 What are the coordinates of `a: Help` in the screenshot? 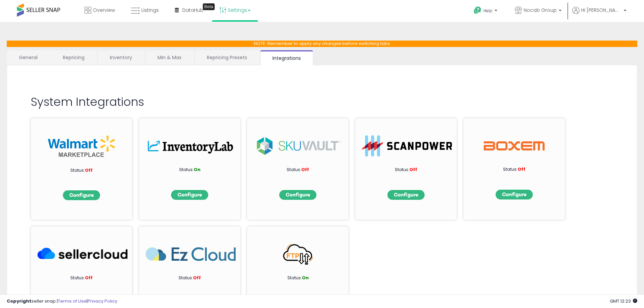 It's located at (486, 11).